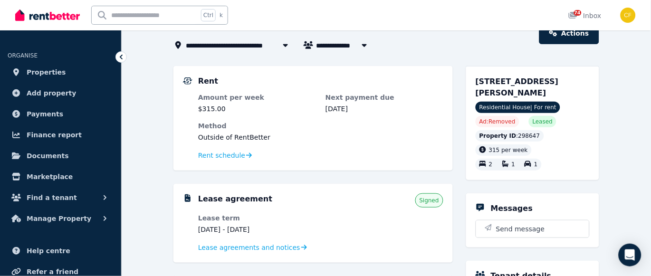 The width and height of the screenshot is (651, 276). Describe the element at coordinates (51, 93) in the screenshot. I see `span: Add property` at that location.